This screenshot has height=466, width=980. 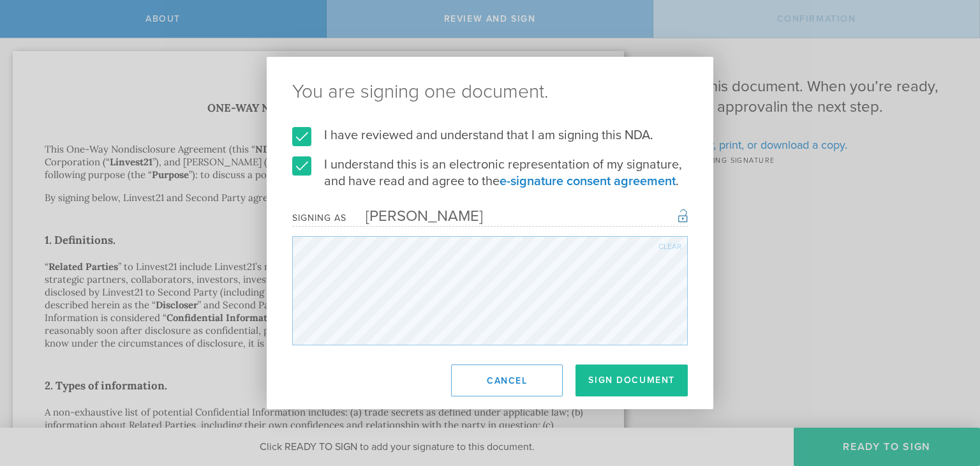 I want to click on label: I understand this is an electronic representation of my signature, and have read and agree to the ., so click(x=490, y=173).